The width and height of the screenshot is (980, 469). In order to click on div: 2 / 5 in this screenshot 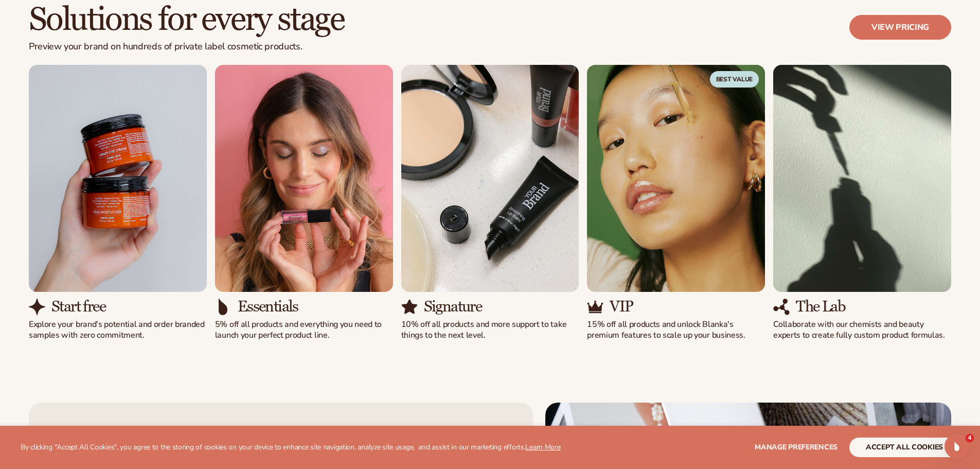, I will do `click(304, 202)`.